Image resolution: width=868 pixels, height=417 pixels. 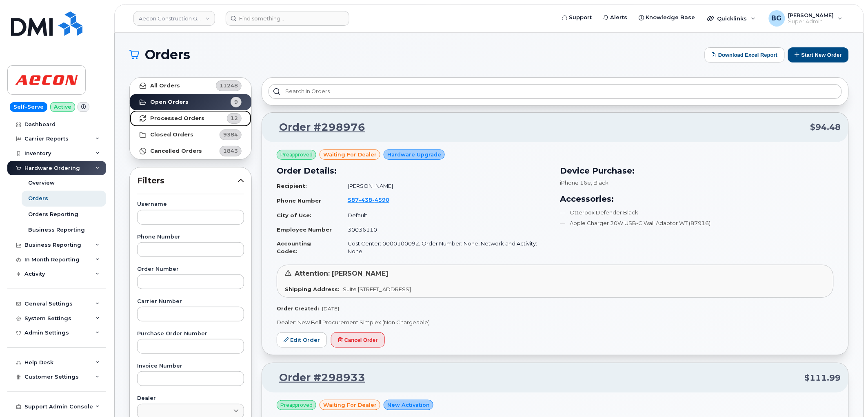 What do you see at coordinates (818, 55) in the screenshot?
I see `button: Start New Order` at bounding box center [818, 55].